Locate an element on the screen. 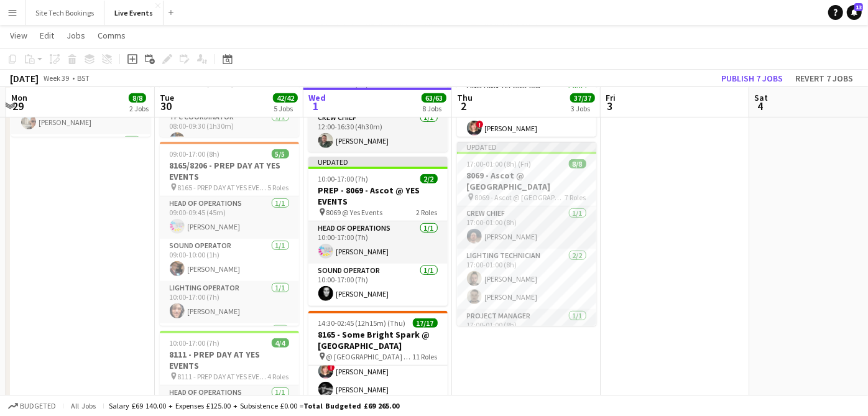 Image resolution: width=868 pixels, height=416 pixels. span: All jobs is located at coordinates (83, 406).